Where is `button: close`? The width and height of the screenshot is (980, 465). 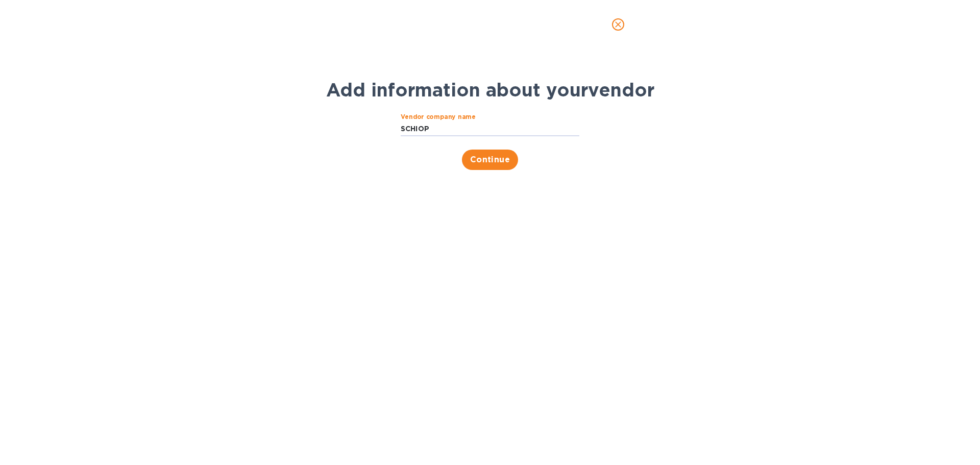 button: close is located at coordinates (618, 24).